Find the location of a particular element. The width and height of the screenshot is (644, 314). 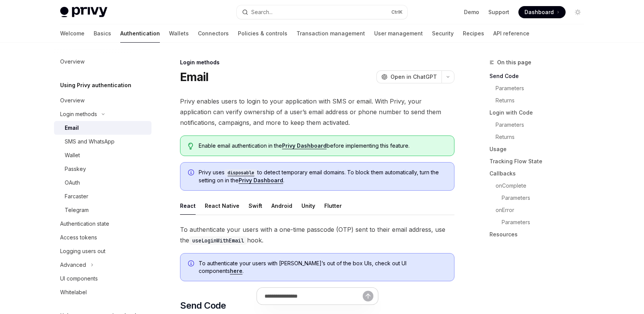

a: OAuth is located at coordinates (103, 183).